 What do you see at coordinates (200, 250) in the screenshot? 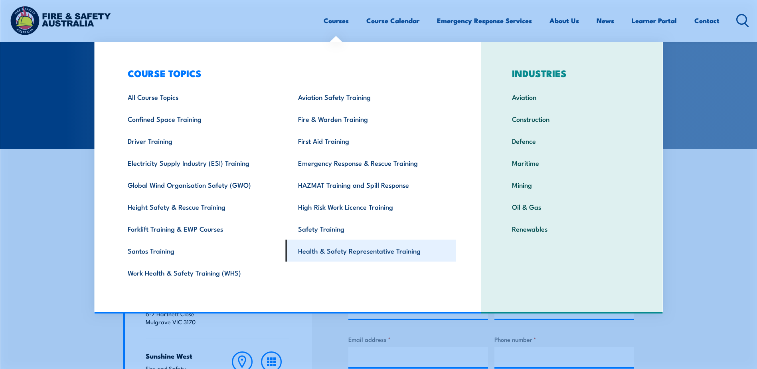
I see `a: Santos Training` at bounding box center [200, 250].